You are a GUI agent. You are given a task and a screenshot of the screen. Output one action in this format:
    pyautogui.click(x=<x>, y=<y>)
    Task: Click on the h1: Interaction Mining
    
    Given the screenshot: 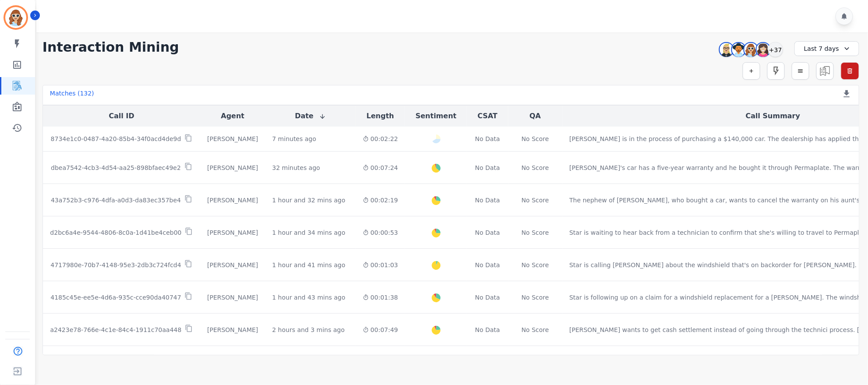 What is the action you would take?
    pyautogui.click(x=111, y=47)
    